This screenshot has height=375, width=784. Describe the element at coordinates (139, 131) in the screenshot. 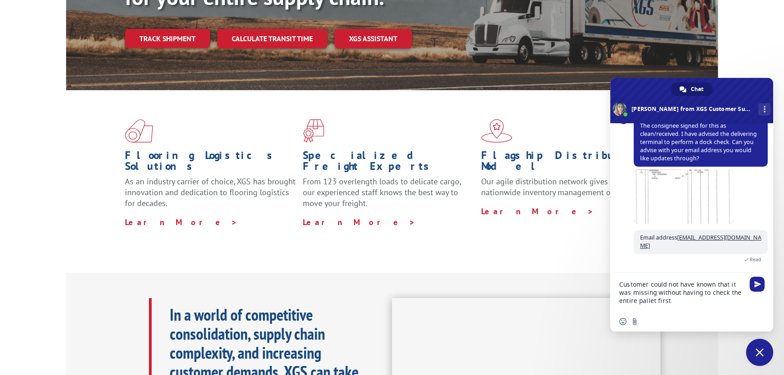

I see `img: xgs-icon-total-supply-chain-intelligence-red` at that location.